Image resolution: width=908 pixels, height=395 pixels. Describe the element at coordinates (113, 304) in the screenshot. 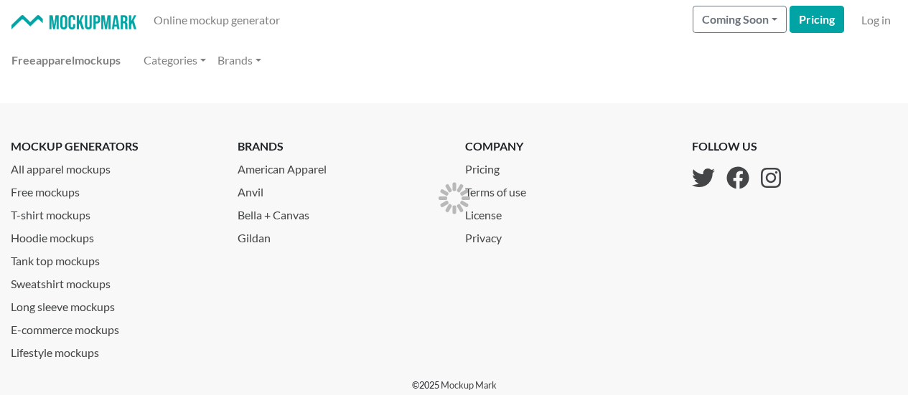

I see `a: Long sleeve mockups` at that location.